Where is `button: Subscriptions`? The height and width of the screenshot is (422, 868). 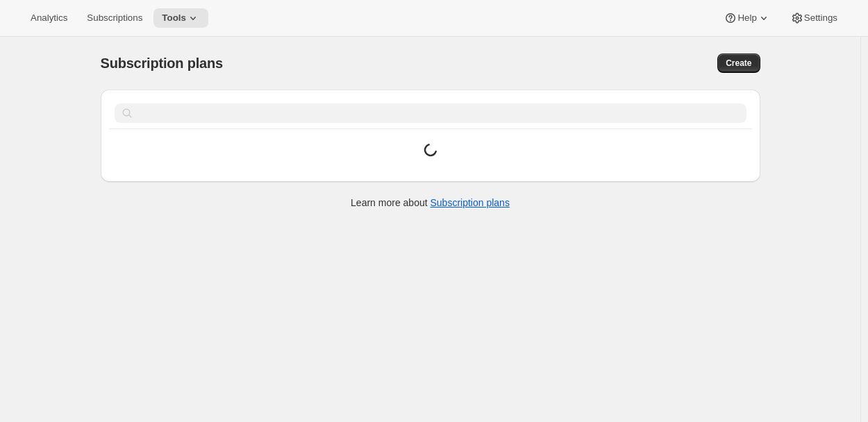 button: Subscriptions is located at coordinates (114, 18).